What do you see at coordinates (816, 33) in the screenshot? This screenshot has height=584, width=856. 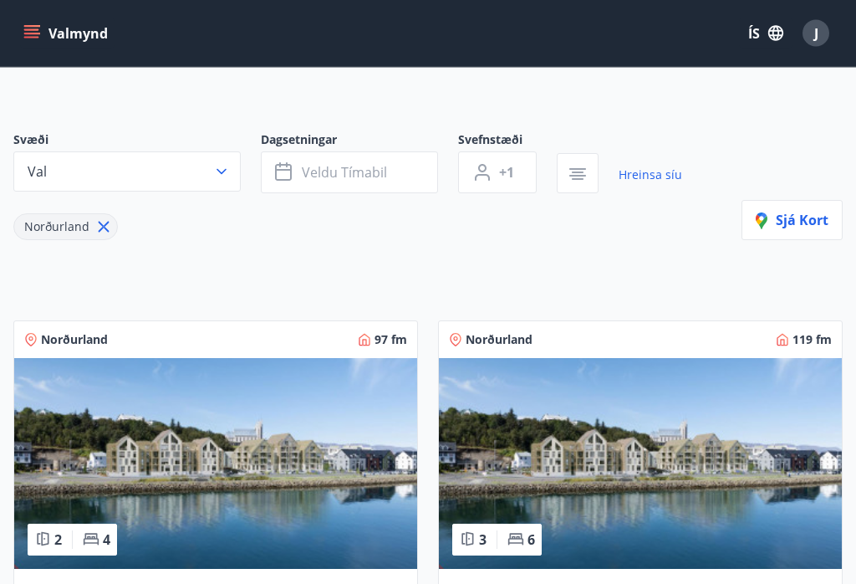 I see `button: J` at bounding box center [816, 33].